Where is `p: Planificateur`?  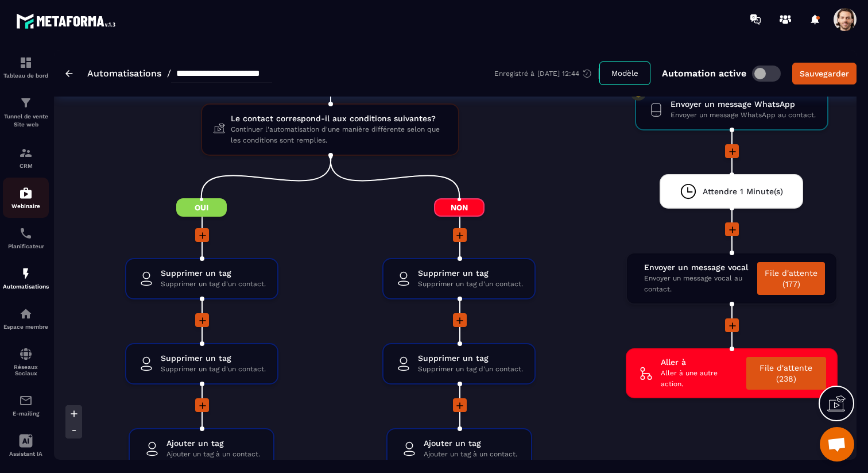
p: Planificateur is located at coordinates (26, 246).